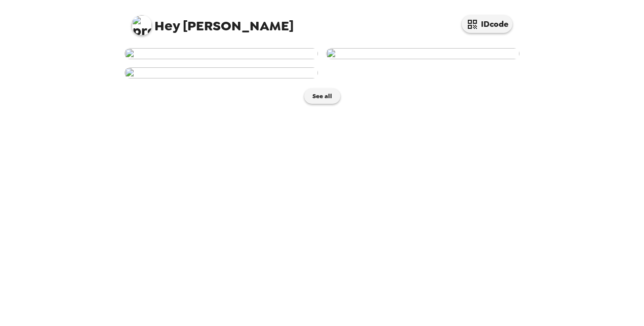  I want to click on img: profile pic, so click(142, 26).